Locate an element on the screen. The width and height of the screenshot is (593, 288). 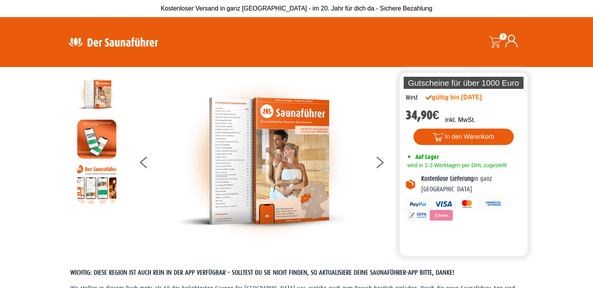
img: MOCKUP-iPhone_regional is located at coordinates (97, 139).